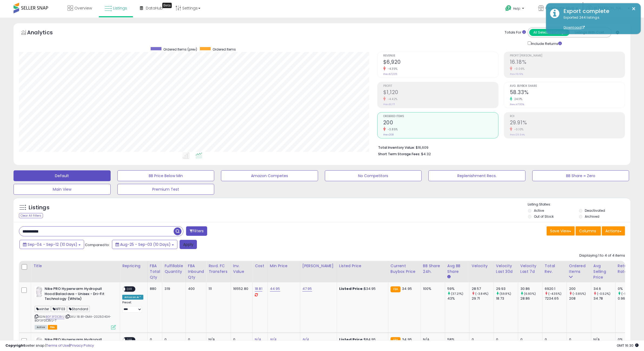 The image size is (644, 351). I want to click on div: 111, so click(217, 289).